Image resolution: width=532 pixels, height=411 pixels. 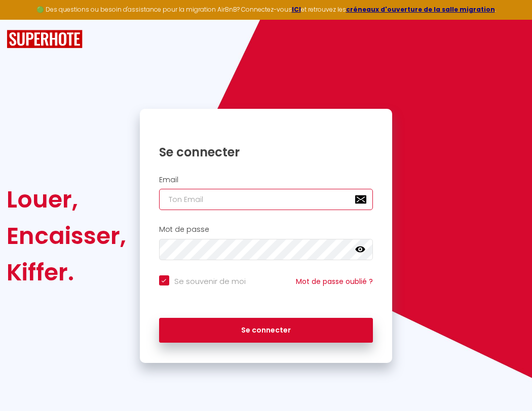 I want to click on a: créneaux d'ouverture de la salle migration, so click(x=421, y=9).